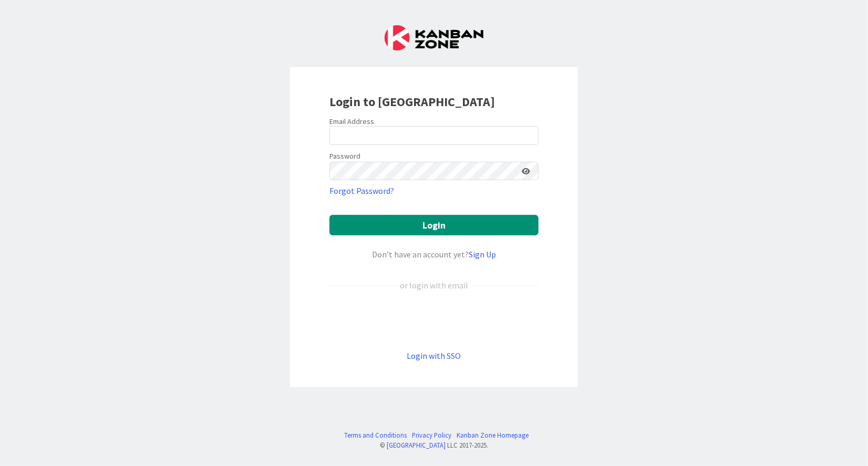  What do you see at coordinates (434, 254) in the screenshot?
I see `div: Don’t have an account yet?` at bounding box center [434, 254].